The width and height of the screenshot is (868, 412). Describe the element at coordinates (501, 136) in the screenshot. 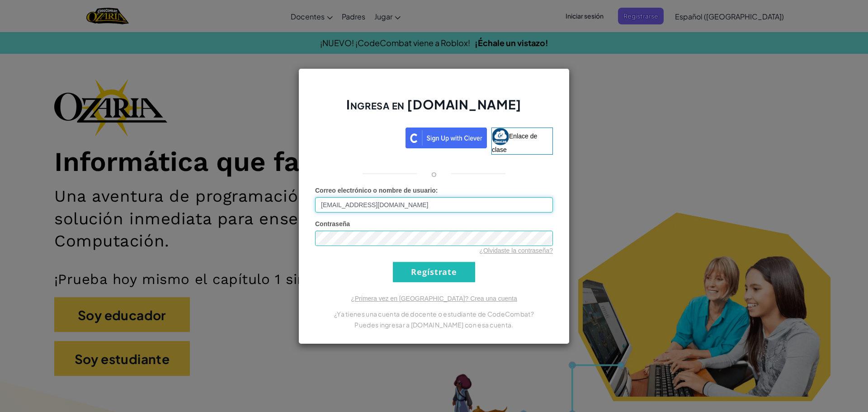

I see `img: classlink-logo-small.png` at that location.